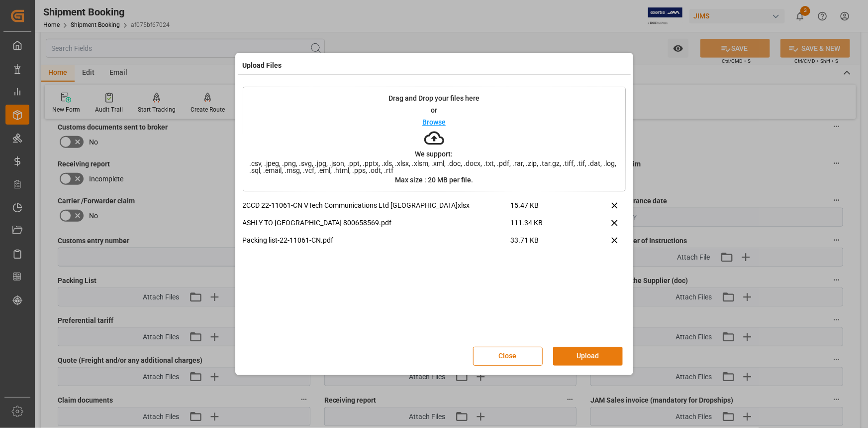 The width and height of the screenshot is (868, 428). What do you see at coordinates (588, 356) in the screenshot?
I see `button: Upload` at bounding box center [588, 356].